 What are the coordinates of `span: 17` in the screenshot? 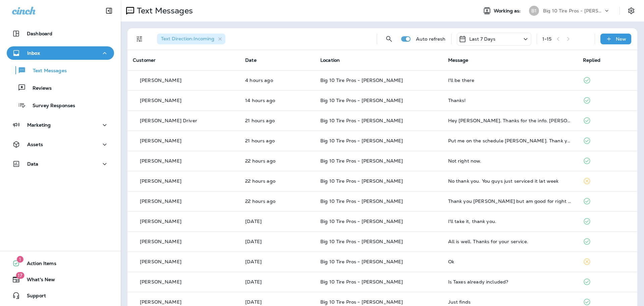 It's located at (20, 276).